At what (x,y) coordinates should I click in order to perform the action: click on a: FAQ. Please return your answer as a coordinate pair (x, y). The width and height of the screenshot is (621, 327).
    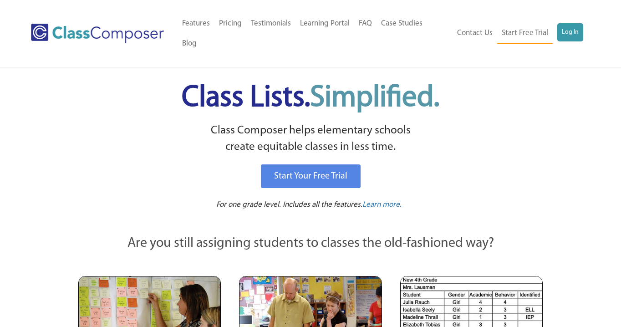
    Looking at the image, I should click on (365, 24).